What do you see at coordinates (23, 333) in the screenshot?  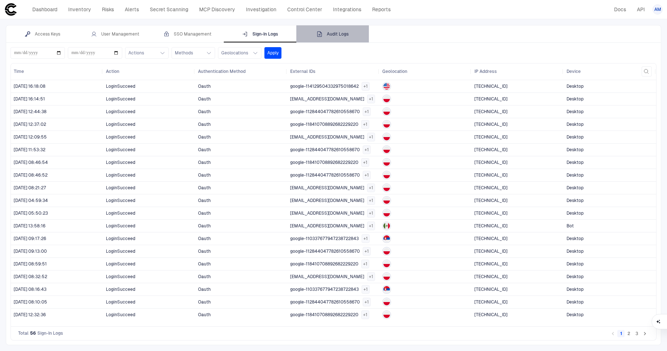 I see `span: Total` at bounding box center [23, 333].